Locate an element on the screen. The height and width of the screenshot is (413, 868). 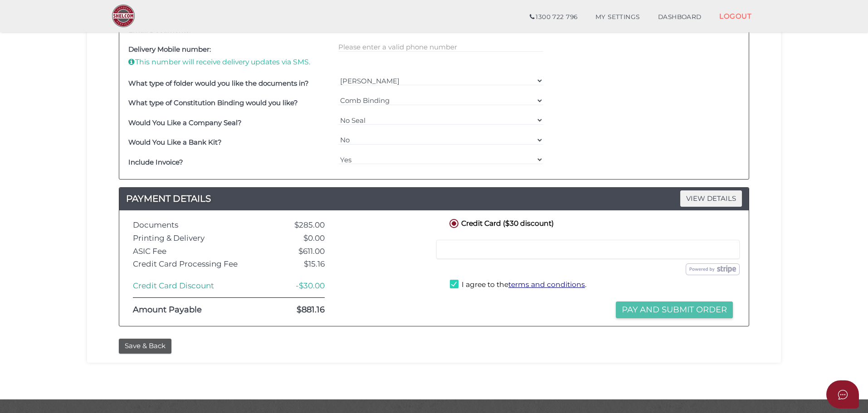
p: This number will receive delivery updates via SMS. is located at coordinates (231, 62).